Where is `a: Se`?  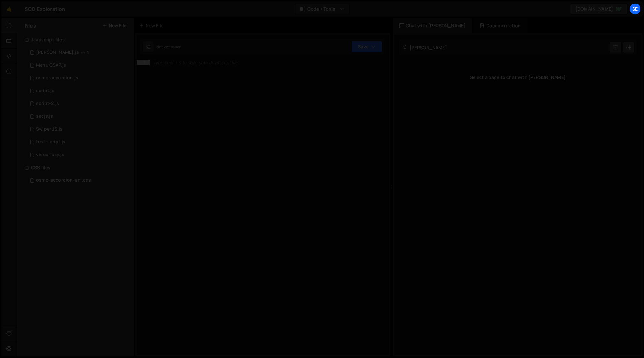
a: Se is located at coordinates (635, 9).